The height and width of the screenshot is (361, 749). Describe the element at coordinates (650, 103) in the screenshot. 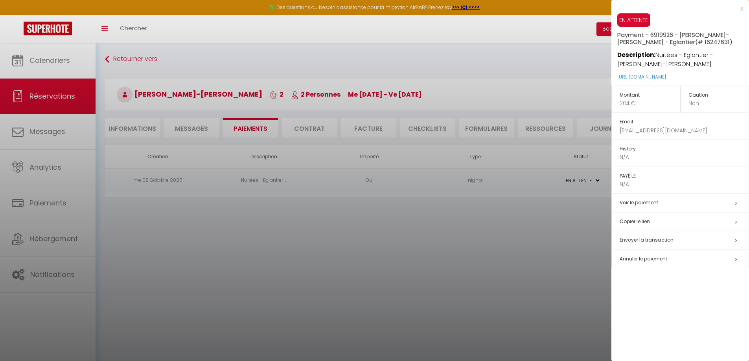

I see `p: 204 €` at that location.